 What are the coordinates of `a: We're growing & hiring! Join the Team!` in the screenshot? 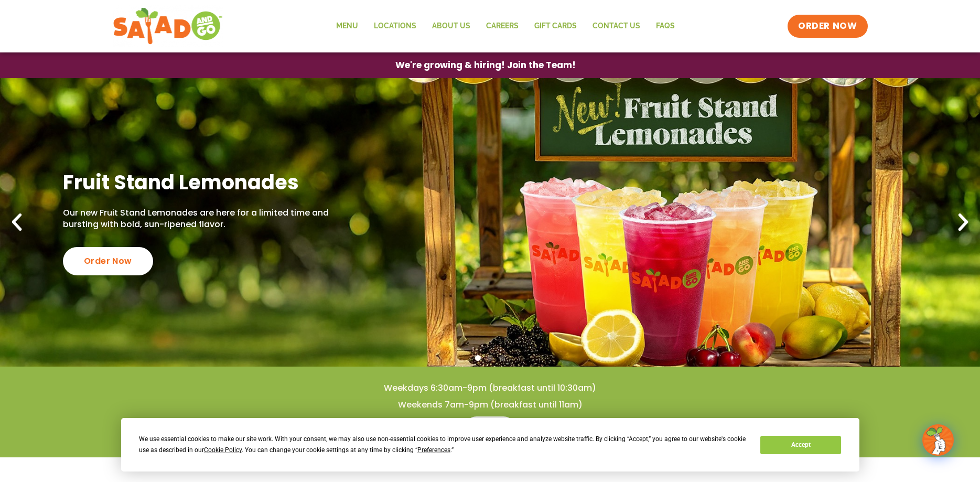 It's located at (486, 65).